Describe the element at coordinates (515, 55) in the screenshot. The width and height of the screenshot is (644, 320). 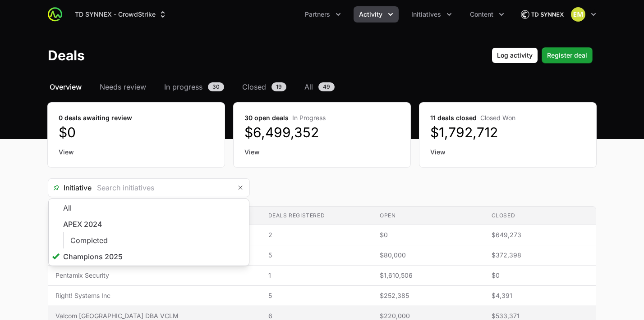
I see `span: Log activity` at that location.